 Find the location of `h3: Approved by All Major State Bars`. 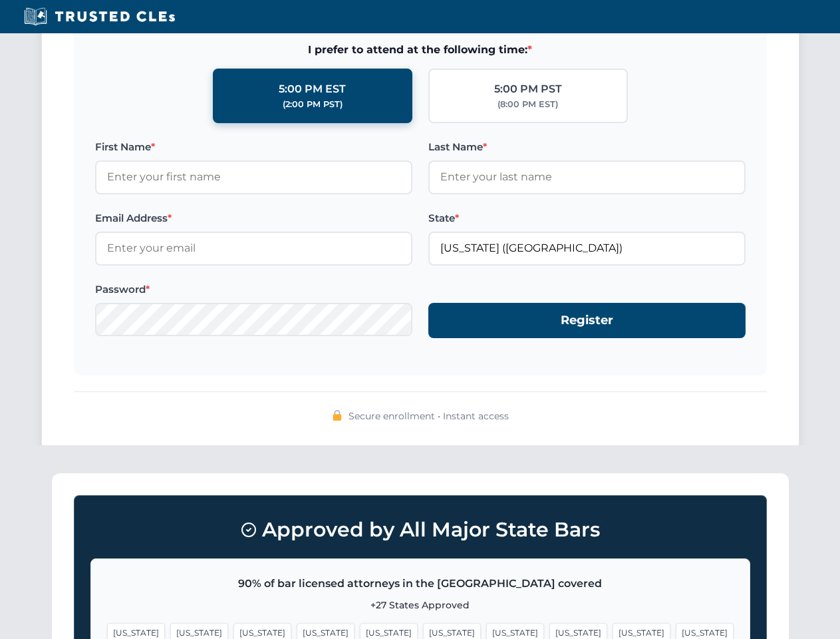

h3: Approved by All Major State Bars is located at coordinates (420, 530).